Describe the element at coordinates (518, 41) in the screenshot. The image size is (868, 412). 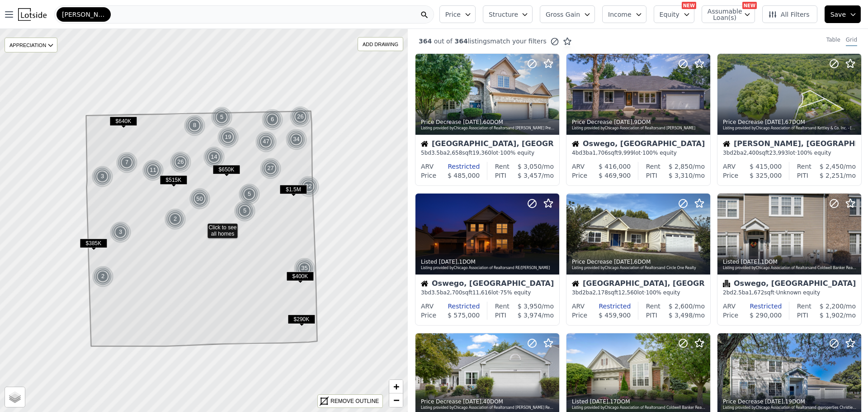
I see `span: match your filters` at that location.